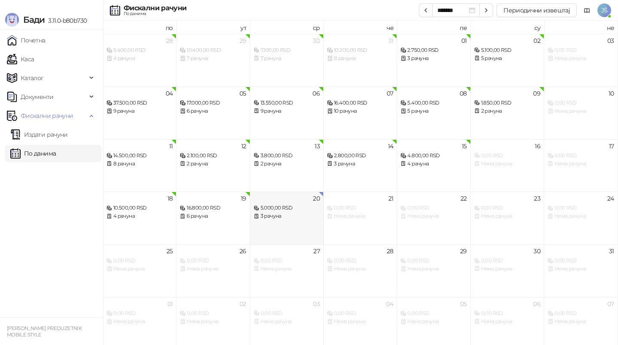 This screenshot has width=618, height=345. I want to click on td: 2025-08-09, so click(507, 113).